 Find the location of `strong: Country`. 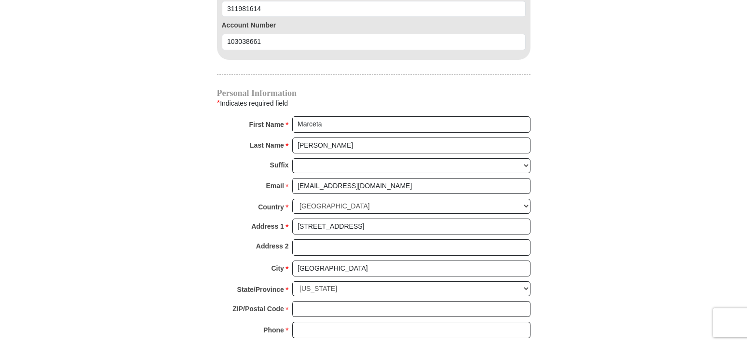

strong: Country is located at coordinates (271, 207).